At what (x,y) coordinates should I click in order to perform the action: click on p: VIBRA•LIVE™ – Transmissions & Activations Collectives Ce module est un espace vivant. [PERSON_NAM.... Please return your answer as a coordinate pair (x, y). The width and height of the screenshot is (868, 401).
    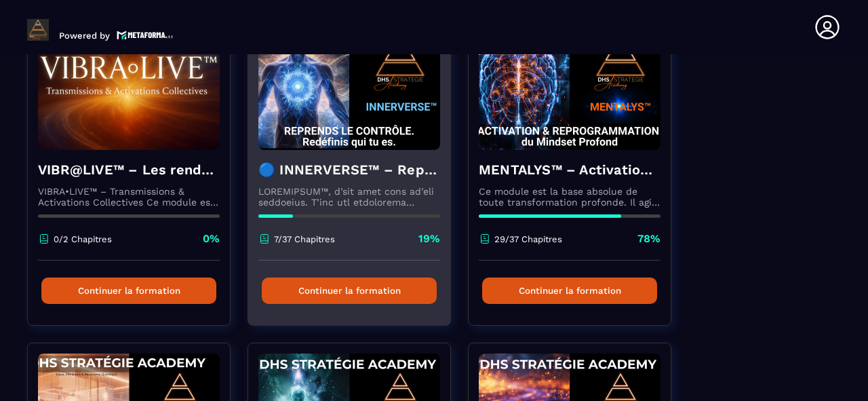
    Looking at the image, I should click on (129, 196).